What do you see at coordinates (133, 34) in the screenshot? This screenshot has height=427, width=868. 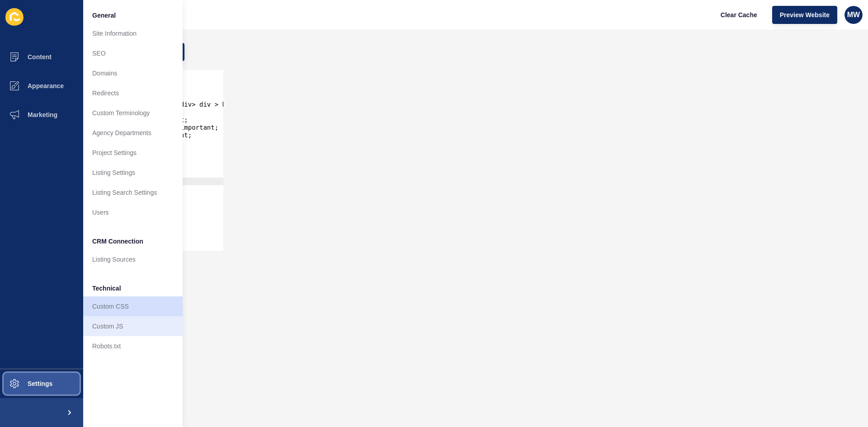 I see `a: Site Information` at bounding box center [133, 34].